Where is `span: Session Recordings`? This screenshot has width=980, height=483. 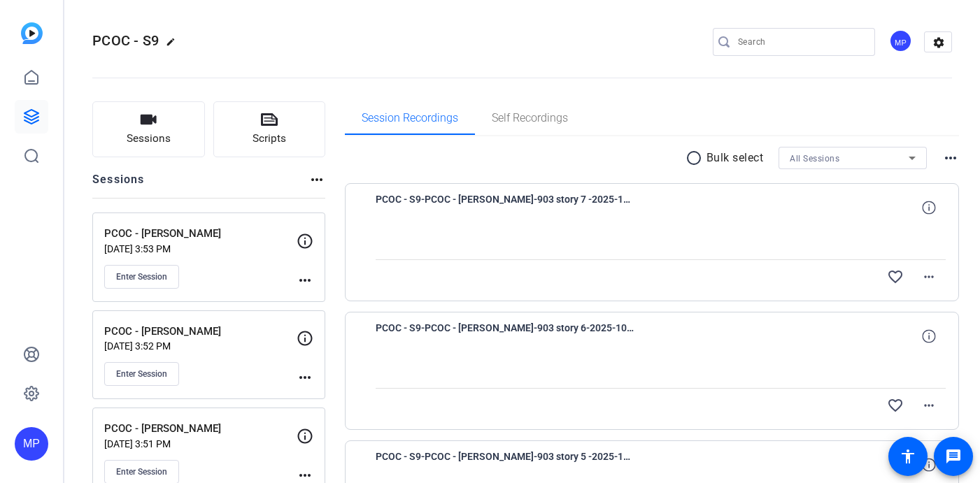 span: Session Recordings is located at coordinates (410, 118).